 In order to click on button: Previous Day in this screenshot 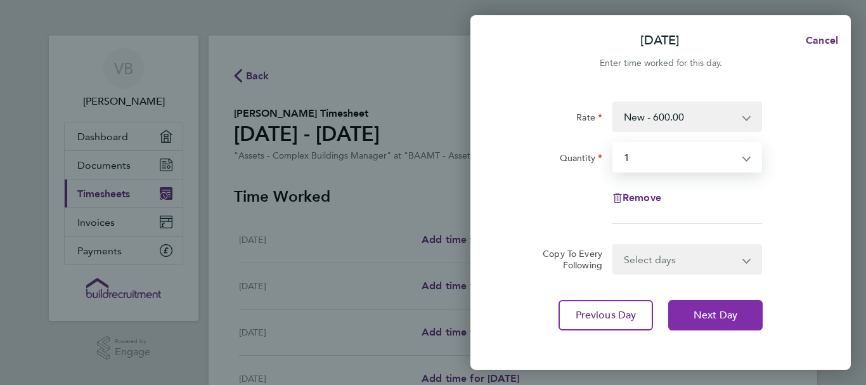, I will do `click(605, 315)`.